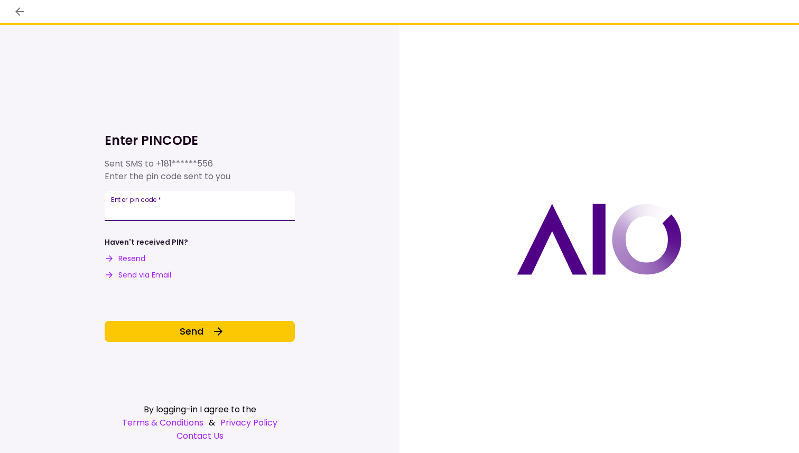 The height and width of the screenshot is (453, 799). Describe the element at coordinates (200, 435) in the screenshot. I see `a: Contact Us` at that location.